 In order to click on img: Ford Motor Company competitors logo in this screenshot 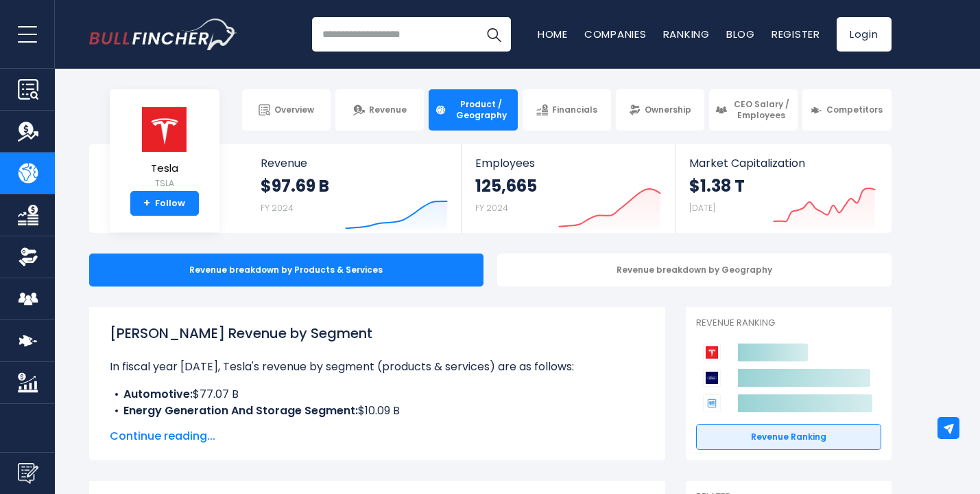, I will do `click(712, 378)`.